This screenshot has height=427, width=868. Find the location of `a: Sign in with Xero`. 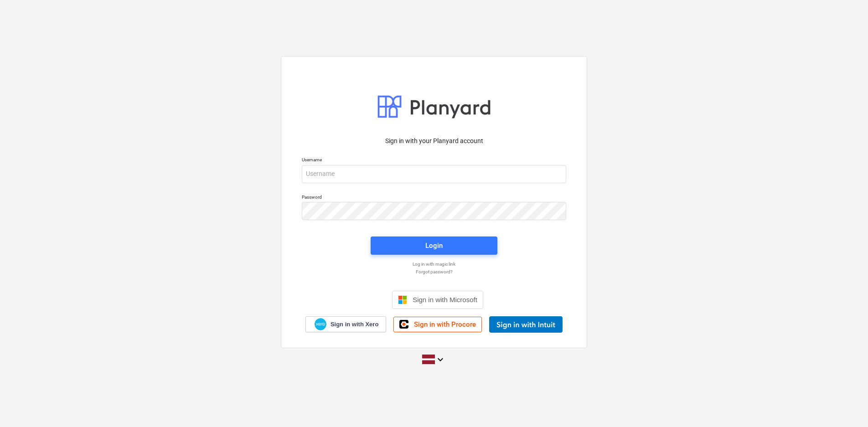

a: Sign in with Xero is located at coordinates (346, 324).